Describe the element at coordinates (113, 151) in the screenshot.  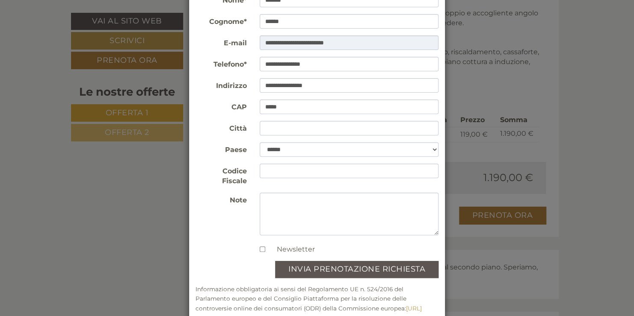
I see `small: 13:02` at that location.